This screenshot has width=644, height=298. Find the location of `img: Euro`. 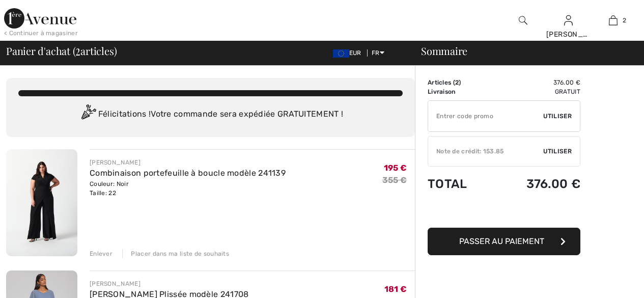

img: Euro is located at coordinates (341, 54).